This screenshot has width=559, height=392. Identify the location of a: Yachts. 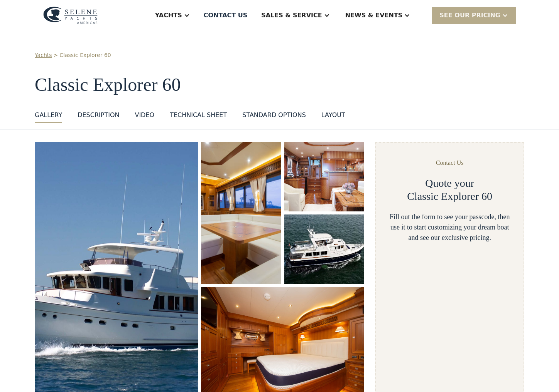
(43, 55).